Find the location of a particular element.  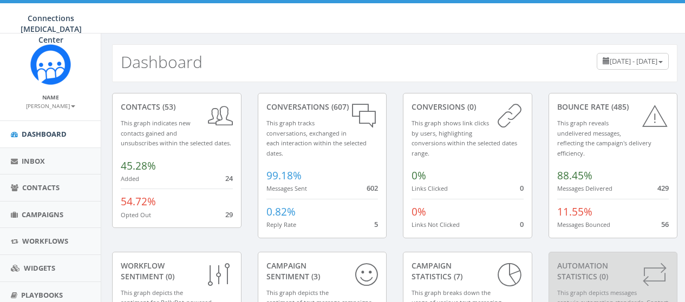

div: conversions is located at coordinates (467, 107).